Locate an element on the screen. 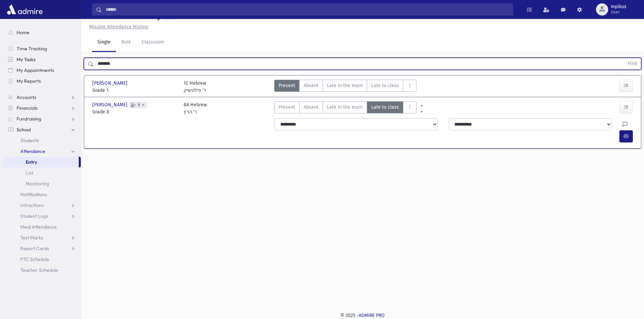  a: Monitoring is located at coordinates (42, 184).